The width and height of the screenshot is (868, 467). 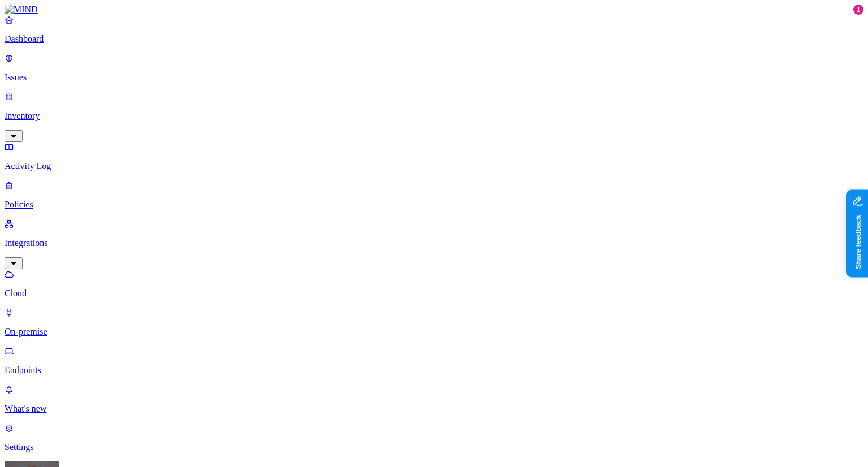 What do you see at coordinates (434, 447) in the screenshot?
I see `p: Settings` at bounding box center [434, 447].